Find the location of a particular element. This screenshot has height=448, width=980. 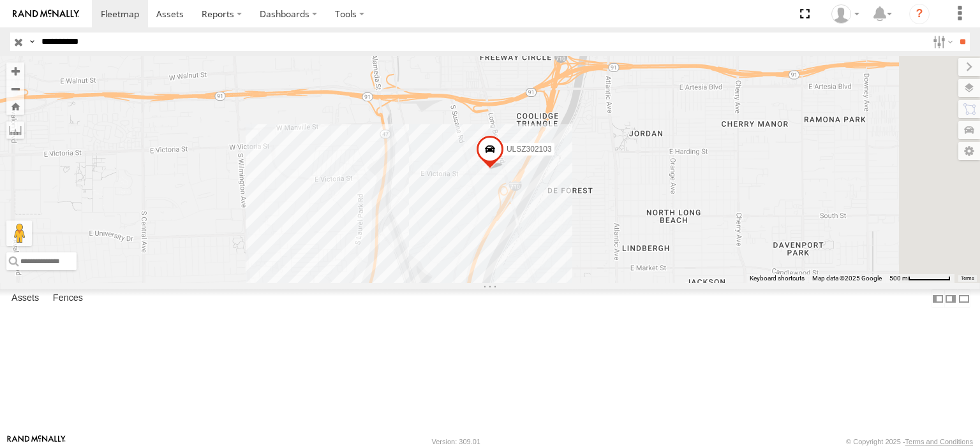

label: Search Filter Options is located at coordinates (942, 41).